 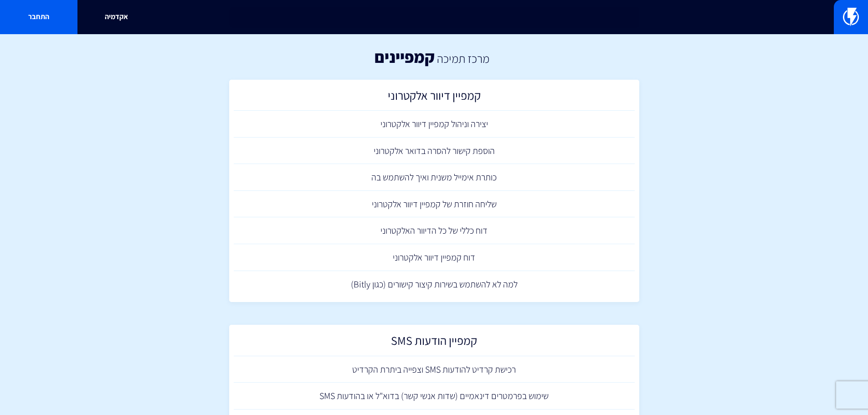 I want to click on a: למה לא להשתמש בשירות קיצור קישורים (כגון Bitly), so click(x=434, y=284).